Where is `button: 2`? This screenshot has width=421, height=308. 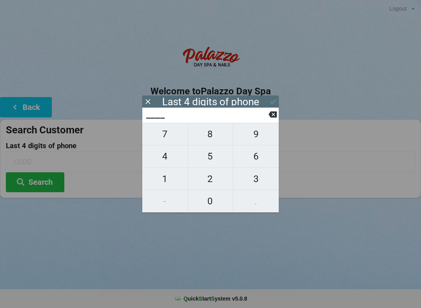
button: 2 is located at coordinates (210, 179).